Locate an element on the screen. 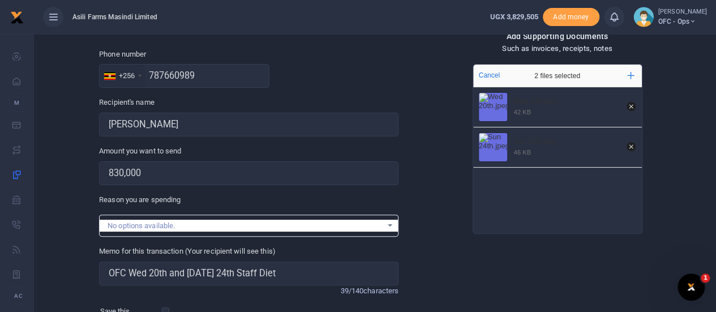 This screenshot has width=716, height=312. input: Enter phone number is located at coordinates (184, 76).